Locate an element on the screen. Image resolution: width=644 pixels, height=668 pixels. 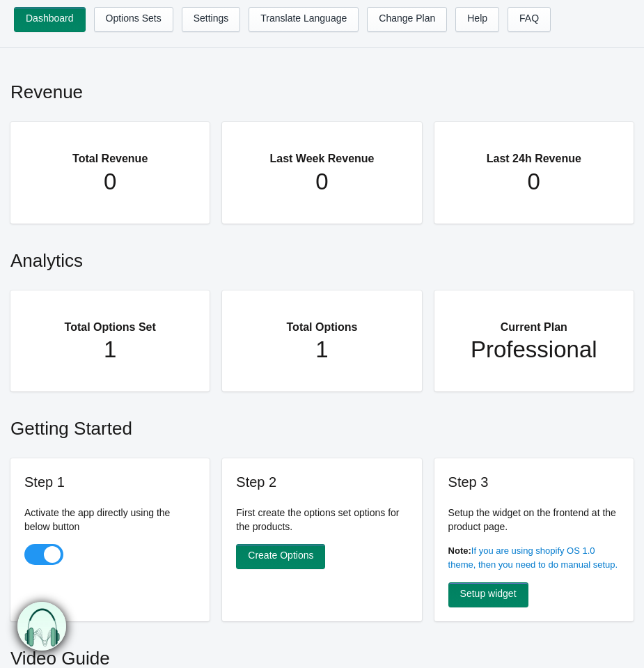
h2: Current Plan is located at coordinates (534, 320).